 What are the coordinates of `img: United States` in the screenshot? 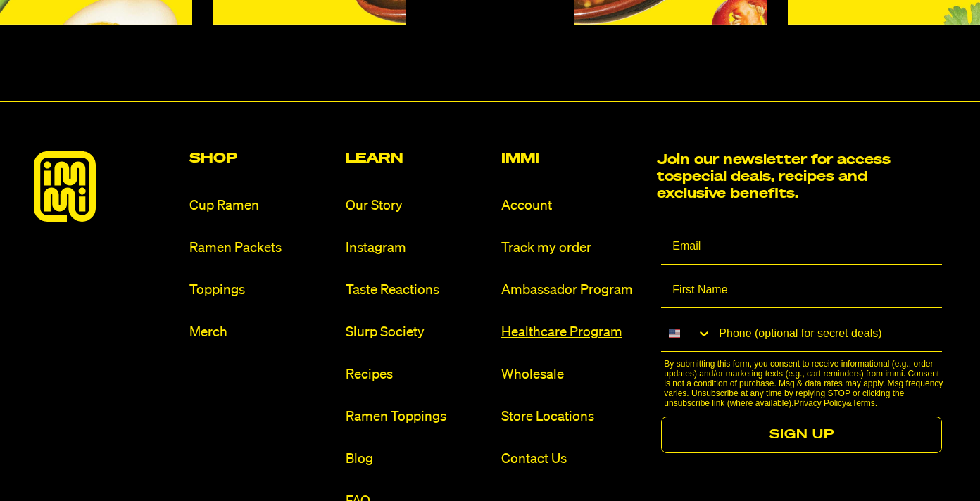 It's located at (675, 333).